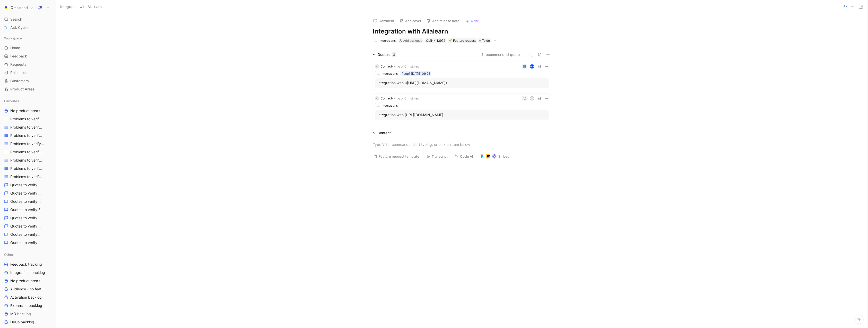  Describe the element at coordinates (29, 289) in the screenshot. I see `span: Audience - no feature tag` at that location.